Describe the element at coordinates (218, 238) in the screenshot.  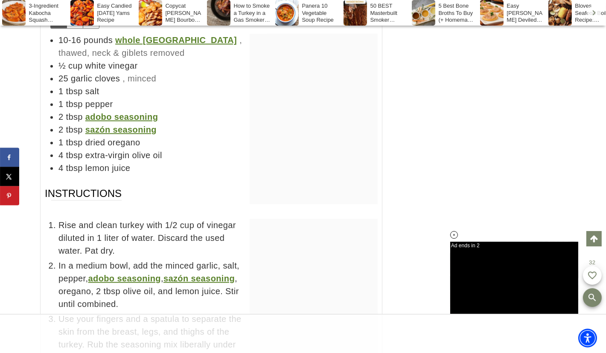
I see `span: Rise and clean turkey with 1/2 cup of vinegar diluted in 1 liter of water. Discard the used water...` at that location.